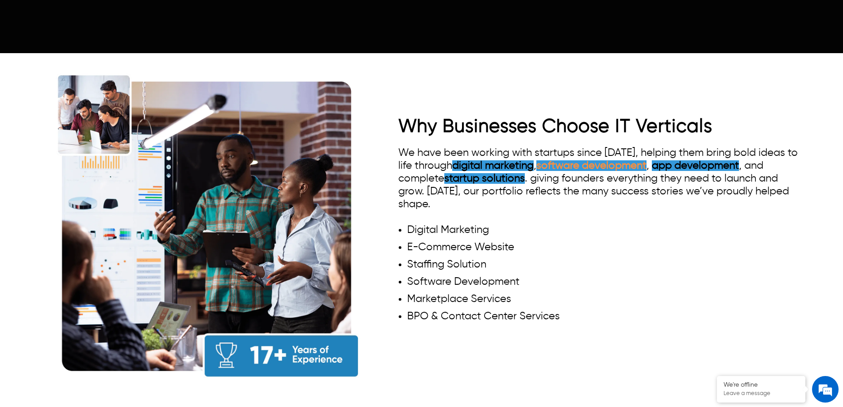  I want to click on img: startups, so click(208, 226).